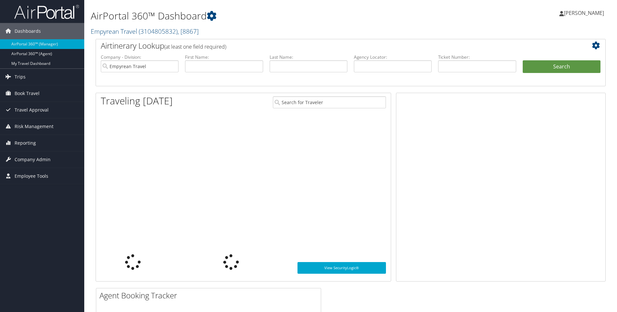  What do you see at coordinates (477, 57) in the screenshot?
I see `label: Ticket Number:` at bounding box center [477, 57].